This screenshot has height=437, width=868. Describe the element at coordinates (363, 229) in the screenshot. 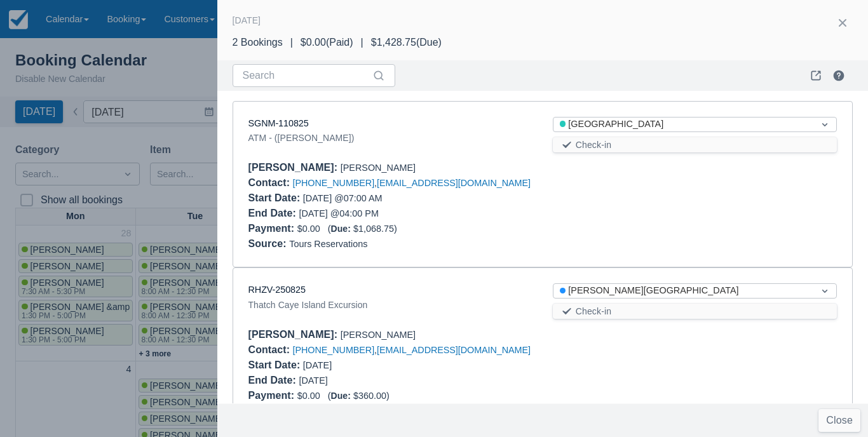

I see `span: ( $1,068.75 )` at that location.